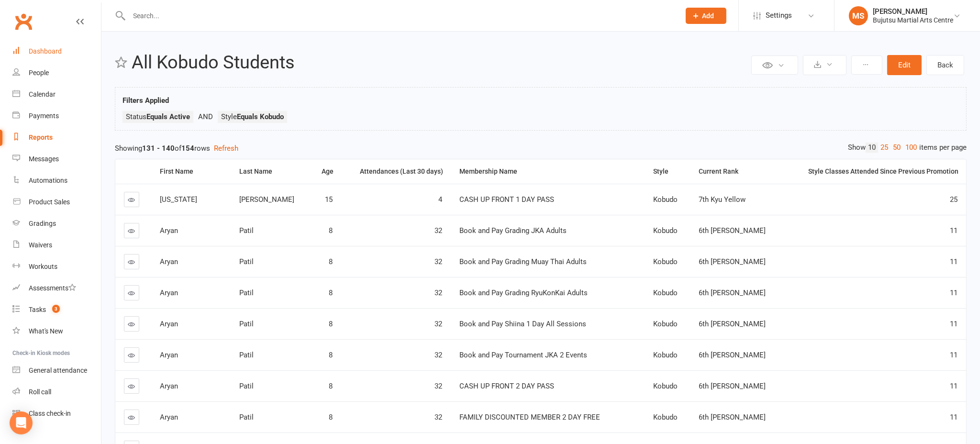 This screenshot has width=980, height=444. I want to click on div: Messages, so click(43, 159).